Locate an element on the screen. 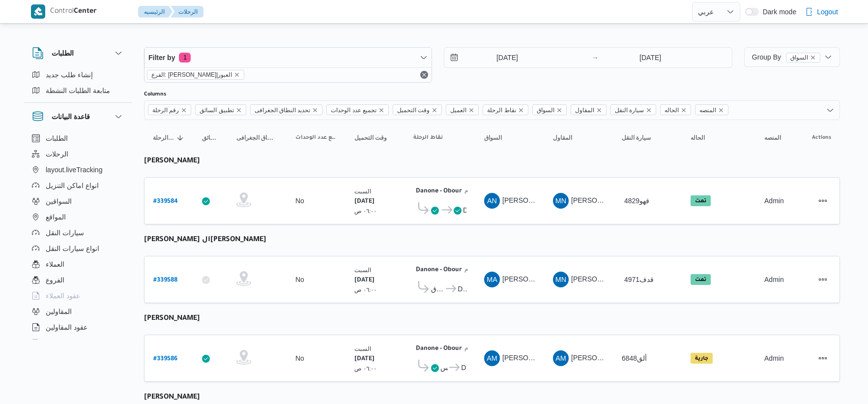  span: Group By السواق is located at coordinates (786, 57).